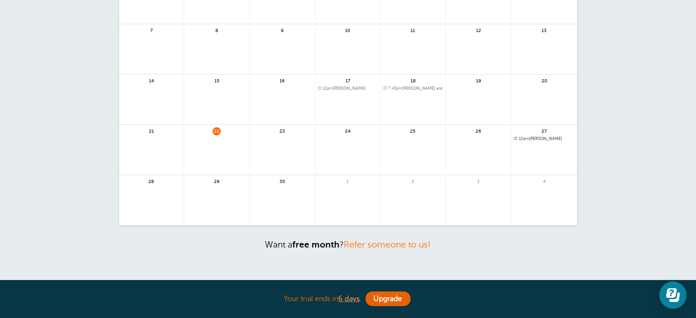 The height and width of the screenshot is (318, 696). Describe the element at coordinates (217, 181) in the screenshot. I see `span: 29` at that location.